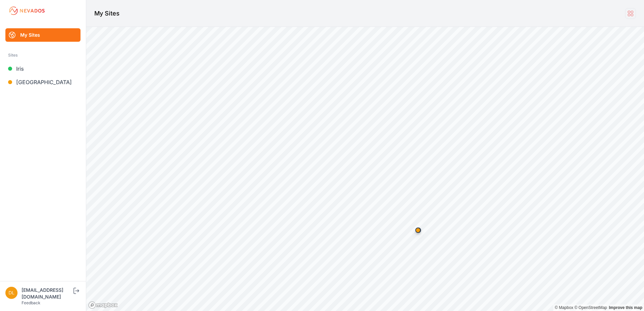 The height and width of the screenshot is (311, 644). I want to click on img: dlay@prim.com, so click(12, 293).